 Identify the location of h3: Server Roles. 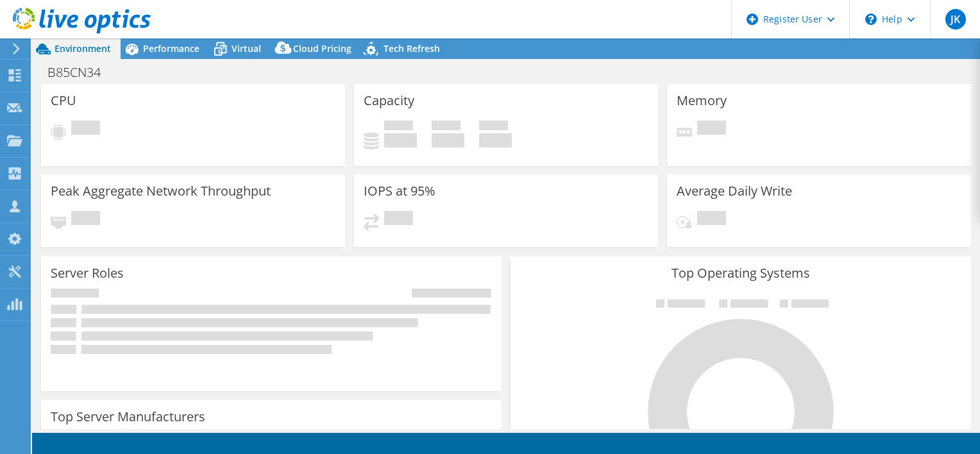
(87, 274).